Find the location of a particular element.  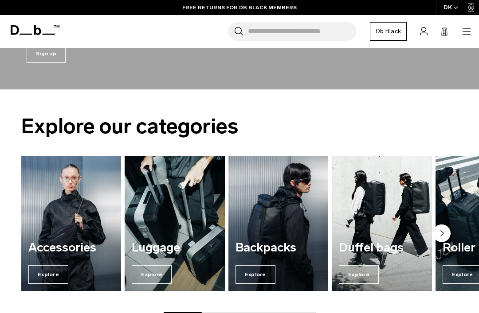

a: Db Black is located at coordinates (388, 31).